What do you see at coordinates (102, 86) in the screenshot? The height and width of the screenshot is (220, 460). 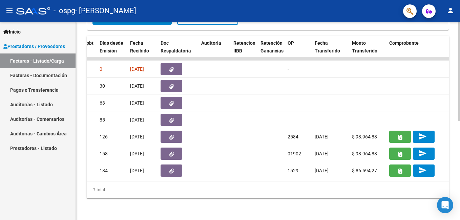 I see `span: 30` at bounding box center [102, 86].